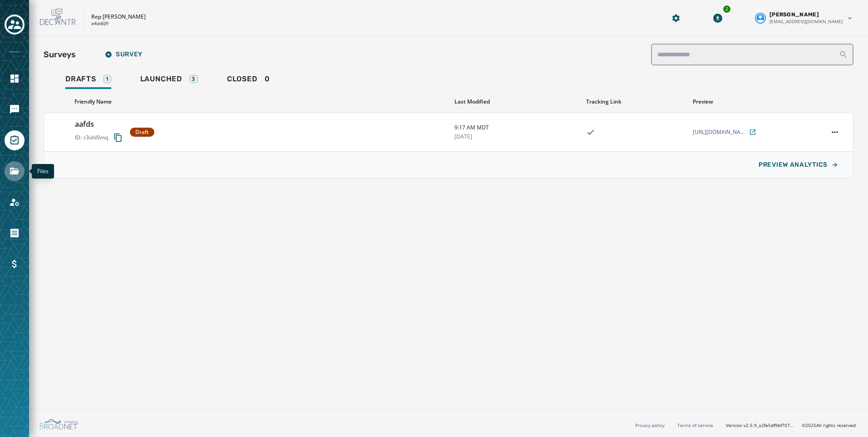 This screenshot has height=437, width=868. What do you see at coordinates (835, 132) in the screenshot?
I see `button: aafds action menu` at bounding box center [835, 132].